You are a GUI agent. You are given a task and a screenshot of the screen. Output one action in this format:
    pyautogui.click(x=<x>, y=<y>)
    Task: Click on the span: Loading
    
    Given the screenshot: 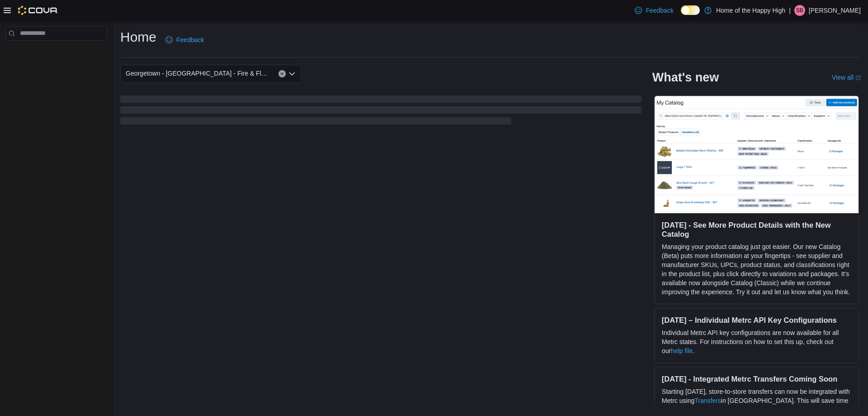 What is the action you would take?
    pyautogui.click(x=381, y=112)
    